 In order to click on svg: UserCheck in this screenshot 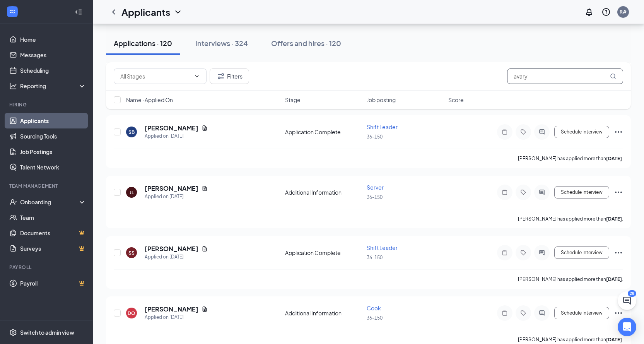, I will do `click(13, 201)`.